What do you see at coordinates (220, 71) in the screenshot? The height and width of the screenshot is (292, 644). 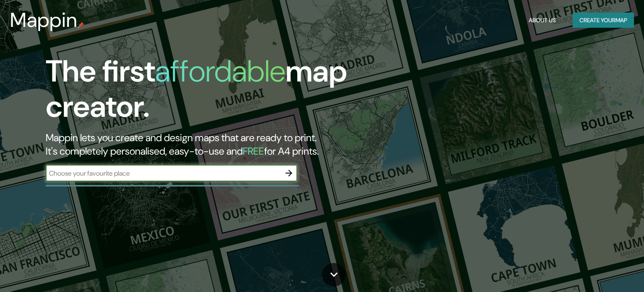 I see `h1: affordable` at bounding box center [220, 71].